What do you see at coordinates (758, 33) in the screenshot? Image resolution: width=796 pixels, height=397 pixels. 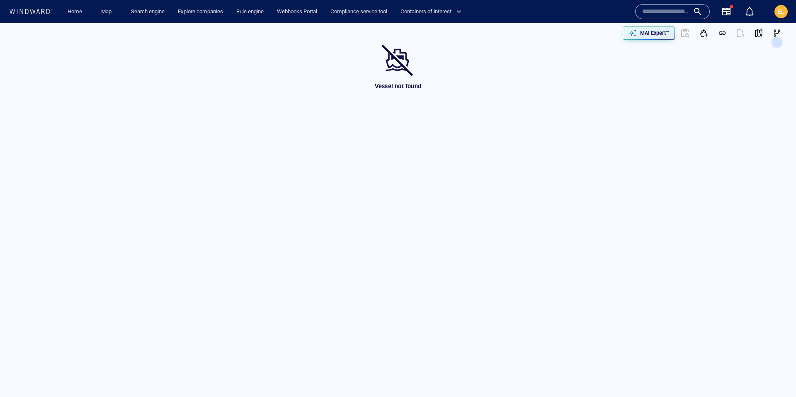 I see `button: View on map` at bounding box center [758, 33].